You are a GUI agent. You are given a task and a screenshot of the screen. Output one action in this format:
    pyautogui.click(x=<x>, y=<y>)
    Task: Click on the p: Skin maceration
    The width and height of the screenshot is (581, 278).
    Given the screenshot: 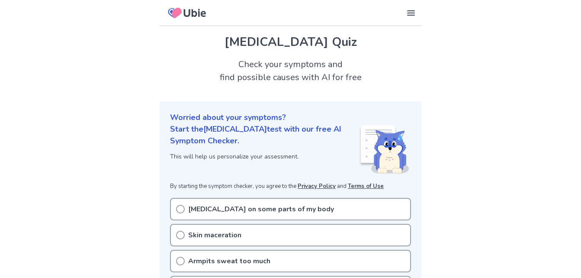 What is the action you would take?
    pyautogui.click(x=214, y=235)
    